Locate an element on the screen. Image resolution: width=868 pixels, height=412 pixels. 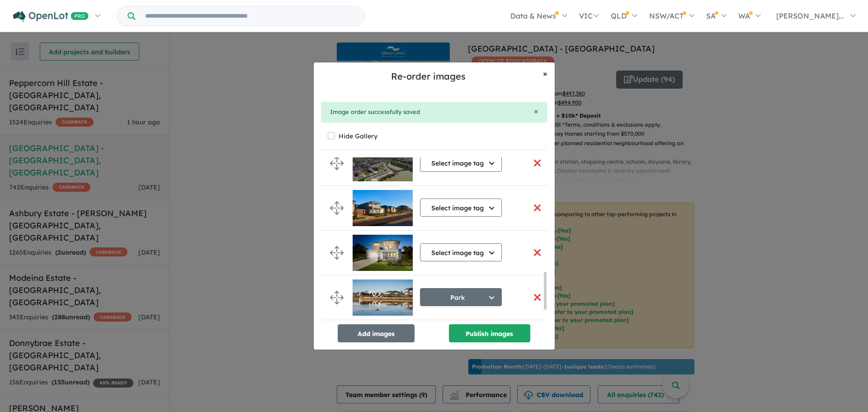
h5: Re-order images is located at coordinates (428, 76).